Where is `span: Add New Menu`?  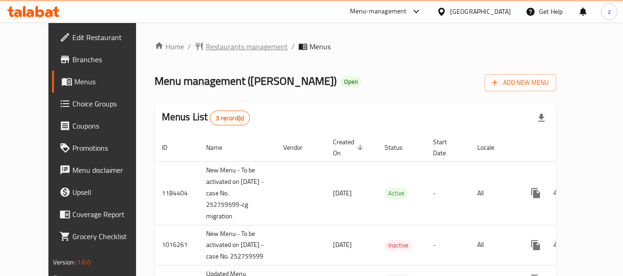
span: Add New Menu is located at coordinates (521, 83).